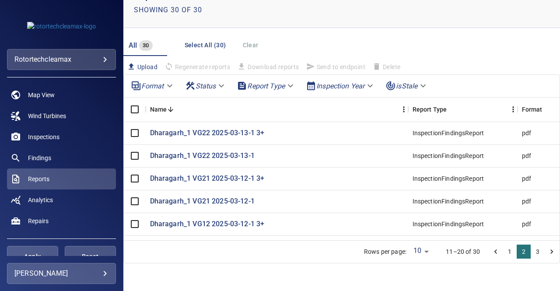  I want to click on p: Dharagarh_1 VG21 2025-03-12-1 3+, so click(208, 179).